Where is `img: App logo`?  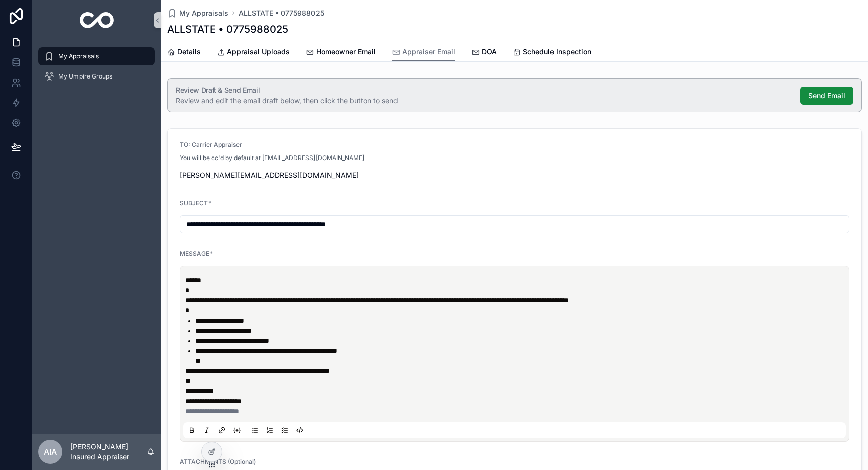 img: App logo is located at coordinates (96, 20).